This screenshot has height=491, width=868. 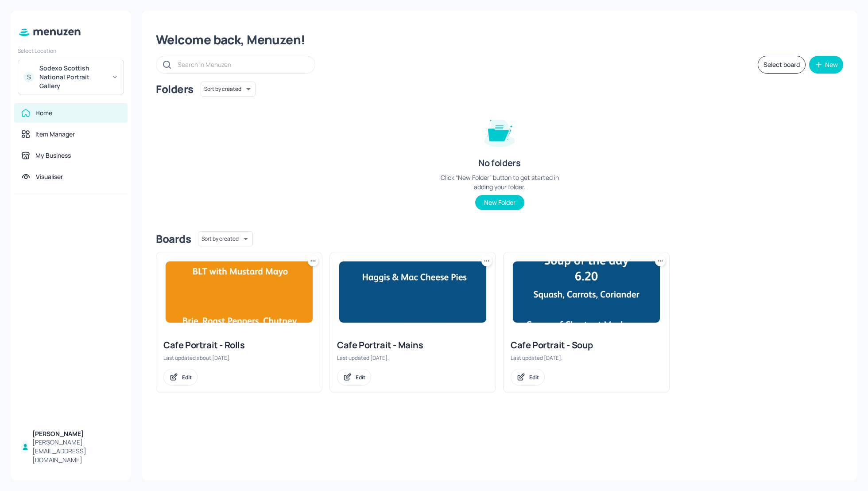 What do you see at coordinates (29, 77) in the screenshot?
I see `div: S` at bounding box center [29, 77].